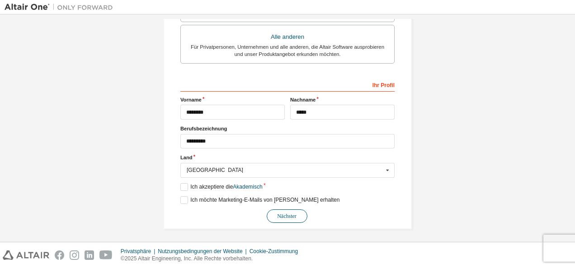  I want to click on img: facebook.svg, so click(59, 255).